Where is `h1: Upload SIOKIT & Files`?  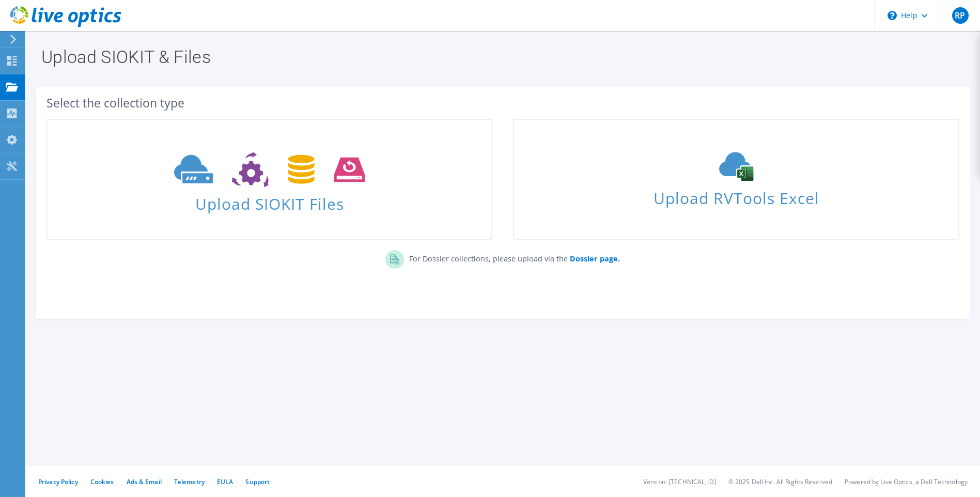
h1: Upload SIOKIT & Files is located at coordinates (500, 57).